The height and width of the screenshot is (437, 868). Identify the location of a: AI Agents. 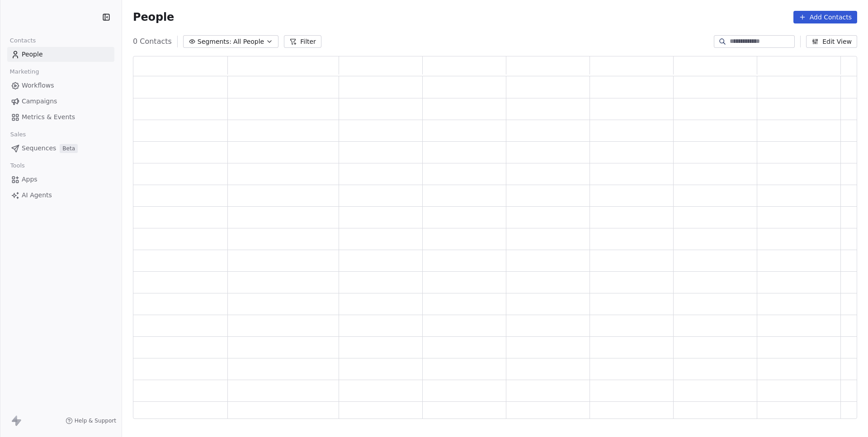
(61, 195).